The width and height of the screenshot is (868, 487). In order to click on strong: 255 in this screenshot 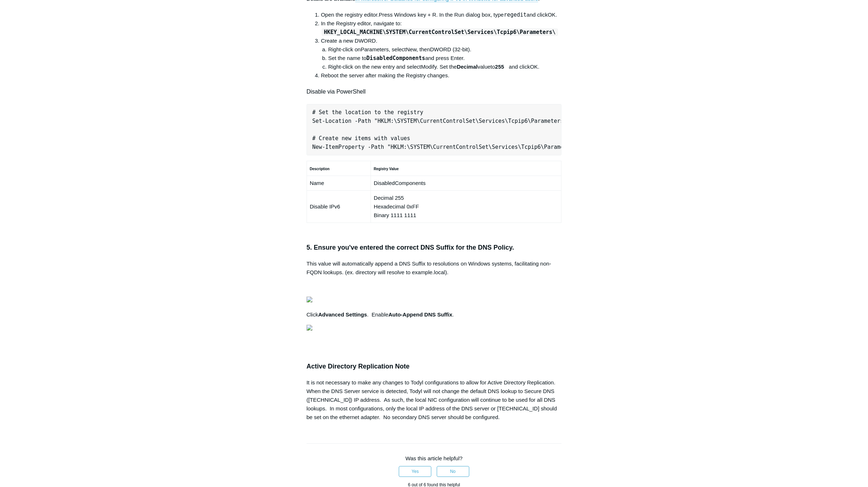, I will do `click(499, 67)`.